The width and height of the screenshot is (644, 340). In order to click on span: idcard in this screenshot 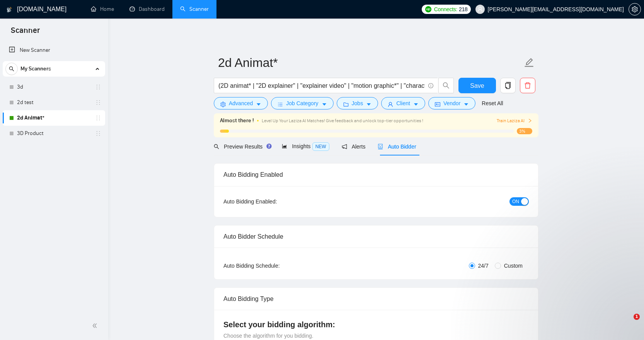, I will do `click(437, 104)`.